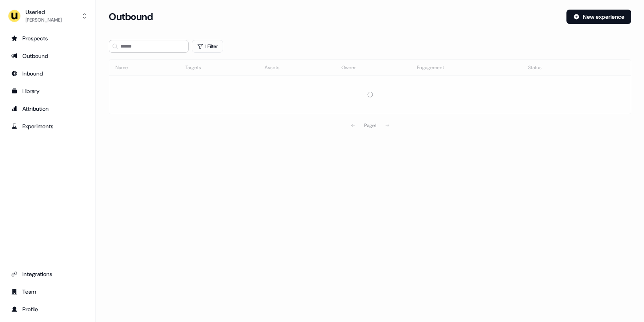 This screenshot has height=322, width=644. What do you see at coordinates (207, 46) in the screenshot?
I see `button: 1 Filter` at bounding box center [207, 46].